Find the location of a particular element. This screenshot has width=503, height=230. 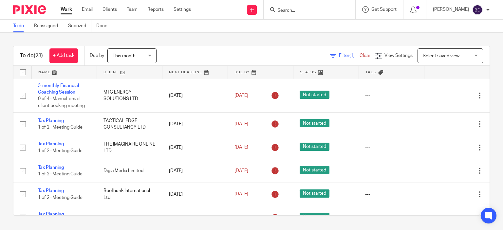

a: Team is located at coordinates (132, 9).